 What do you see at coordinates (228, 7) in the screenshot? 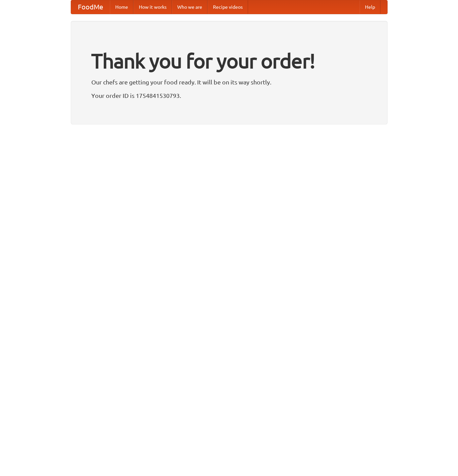
I see `a: Recipe videos` at bounding box center [228, 7].